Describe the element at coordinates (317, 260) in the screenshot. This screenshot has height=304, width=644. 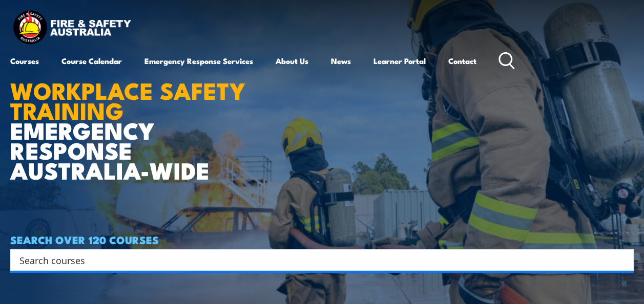
I see `form: Search form` at that location.